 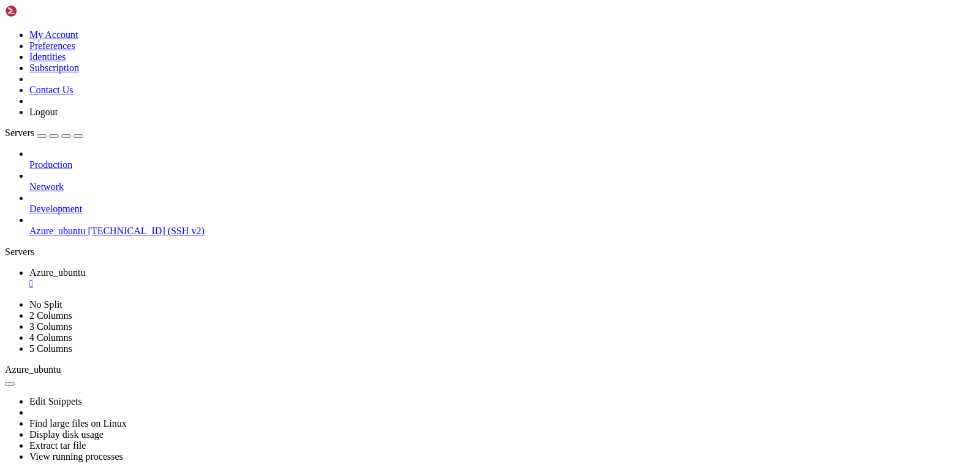 I want to click on a: Logout, so click(x=43, y=111).